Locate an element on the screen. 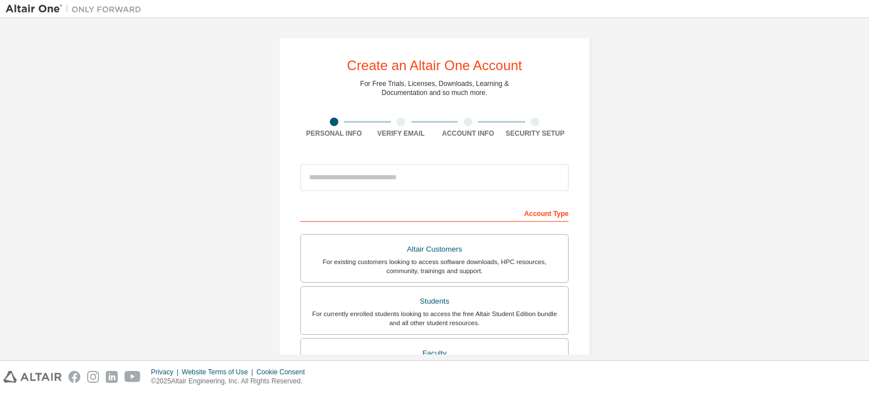 Image resolution: width=869 pixels, height=393 pixels. div: Students is located at coordinates (435, 302).